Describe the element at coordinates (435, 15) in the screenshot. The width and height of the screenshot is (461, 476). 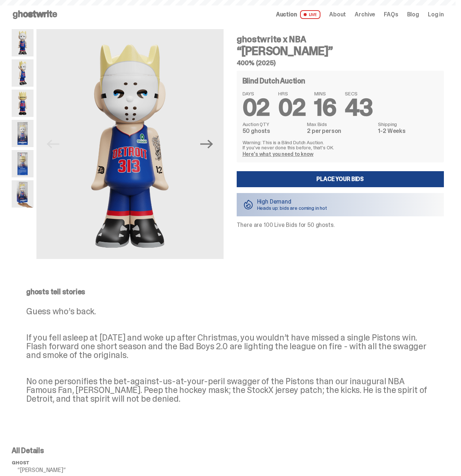
I see `span: Log in` at that location.